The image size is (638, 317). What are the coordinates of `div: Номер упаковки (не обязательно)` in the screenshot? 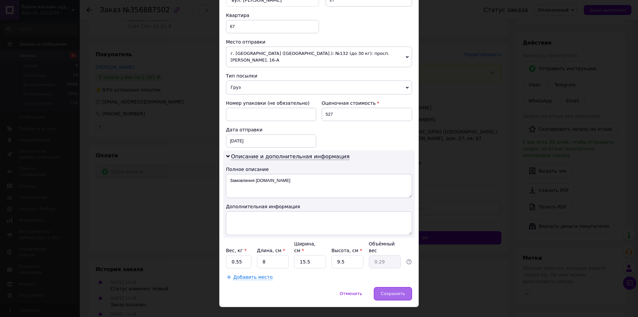 It's located at (271, 103).